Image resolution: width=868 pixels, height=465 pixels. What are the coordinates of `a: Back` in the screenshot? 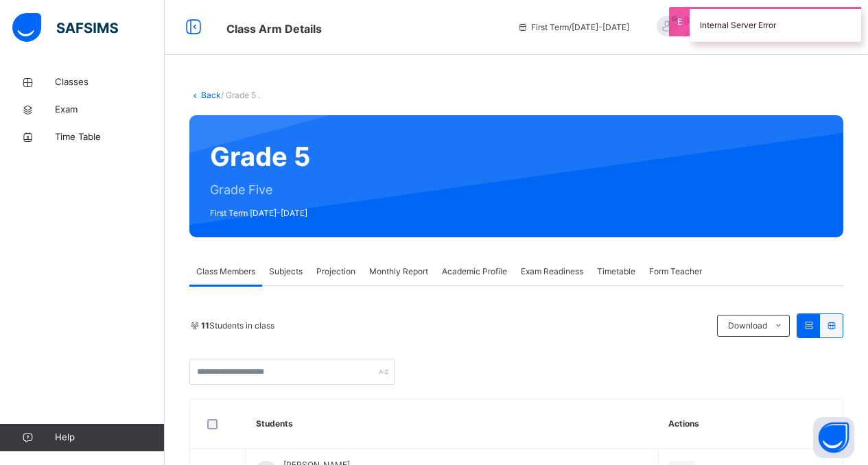 It's located at (211, 95).